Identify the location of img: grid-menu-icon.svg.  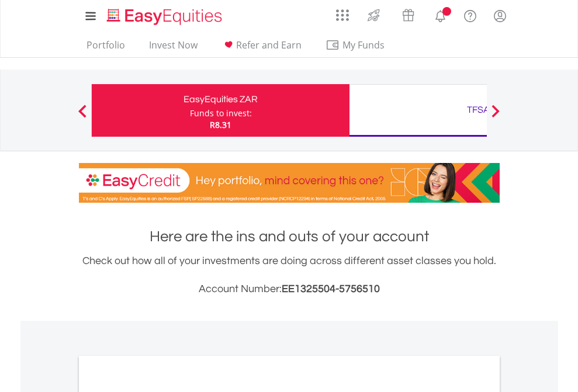
(343, 15).